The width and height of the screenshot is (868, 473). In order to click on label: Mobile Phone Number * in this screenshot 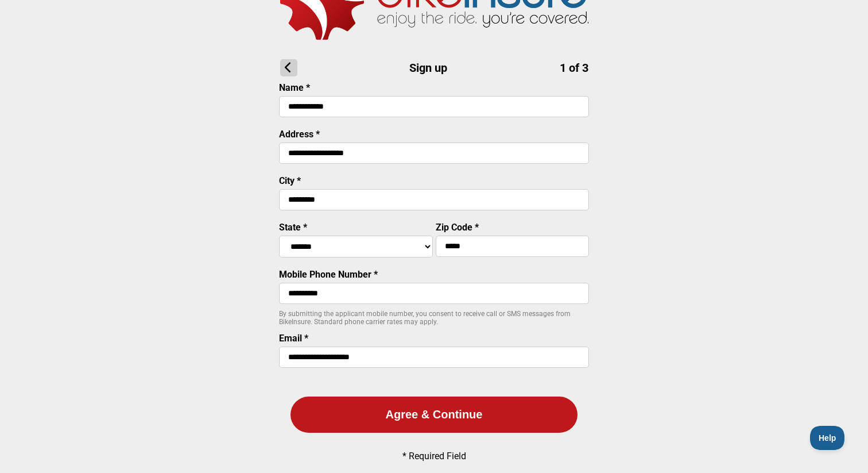, I will do `click(328, 274)`.